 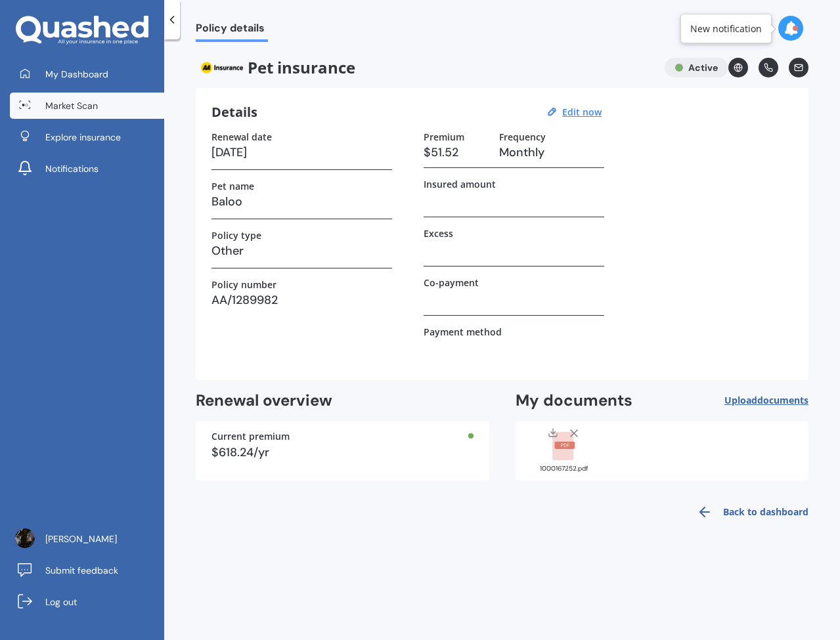 What do you see at coordinates (234, 112) in the screenshot?
I see `h3: Details` at bounding box center [234, 112].